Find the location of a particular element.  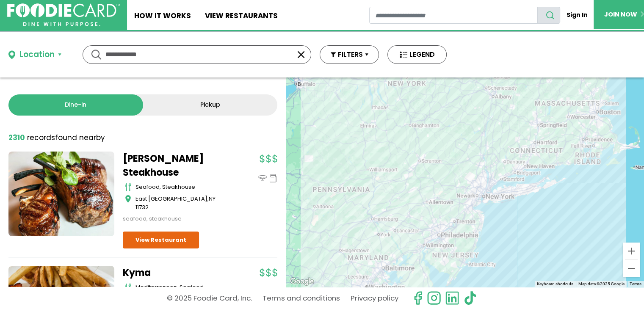

input: restaurant search is located at coordinates (453, 15).